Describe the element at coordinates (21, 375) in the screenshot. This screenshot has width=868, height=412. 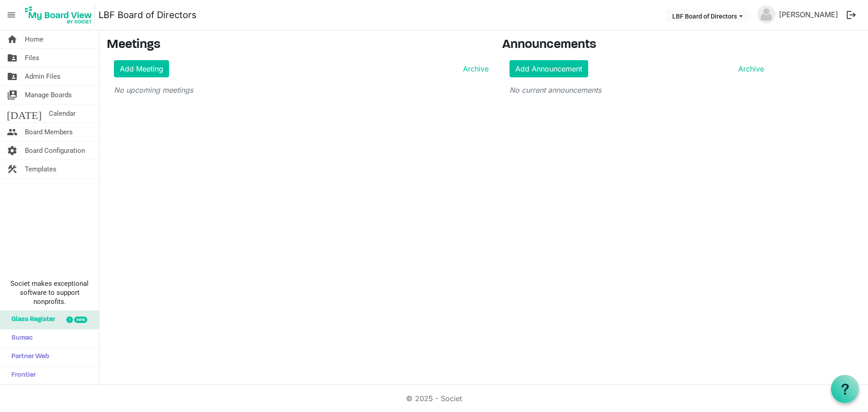
I see `span: Frontier` at that location.